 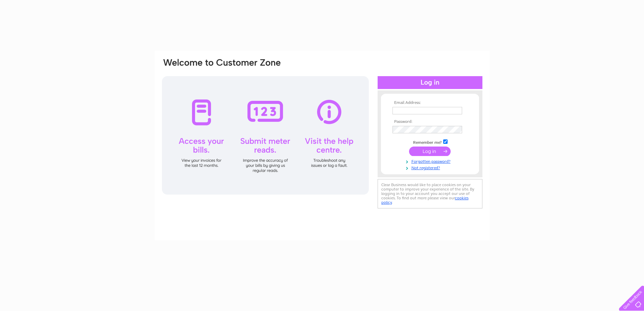 I want to click on div: Clear Business would like to place cookies on your computer to improve your experience of the sit..., so click(x=430, y=194).